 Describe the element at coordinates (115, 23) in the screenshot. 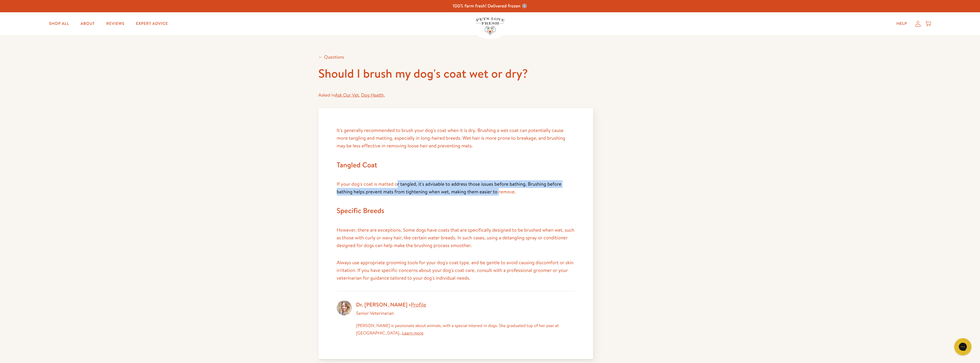

I see `a: Reviews` at that location.